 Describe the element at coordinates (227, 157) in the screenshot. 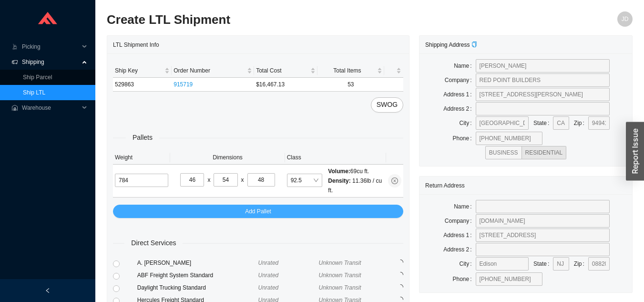

I see `th: Dimensions` at that location.